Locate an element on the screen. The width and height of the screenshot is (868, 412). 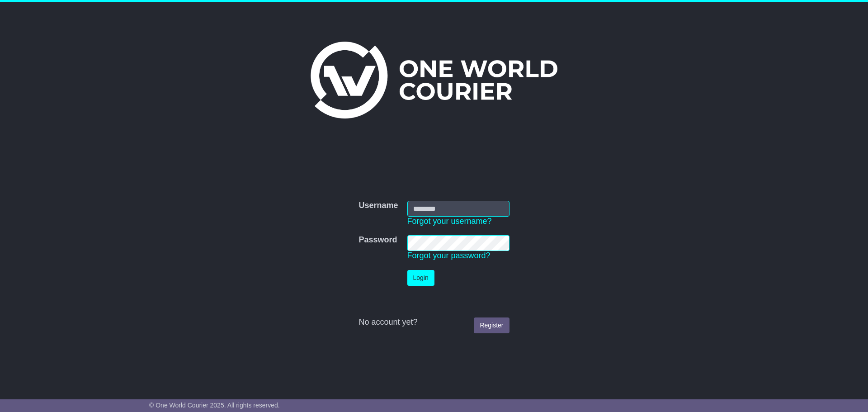
img: One World is located at coordinates (434, 80).